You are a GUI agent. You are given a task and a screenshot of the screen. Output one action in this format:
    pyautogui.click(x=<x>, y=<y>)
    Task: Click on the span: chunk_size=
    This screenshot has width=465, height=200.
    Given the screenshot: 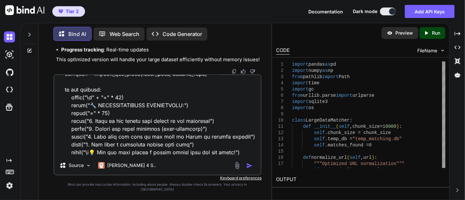 What is the action you would take?
    pyautogui.click(x=367, y=127)
    